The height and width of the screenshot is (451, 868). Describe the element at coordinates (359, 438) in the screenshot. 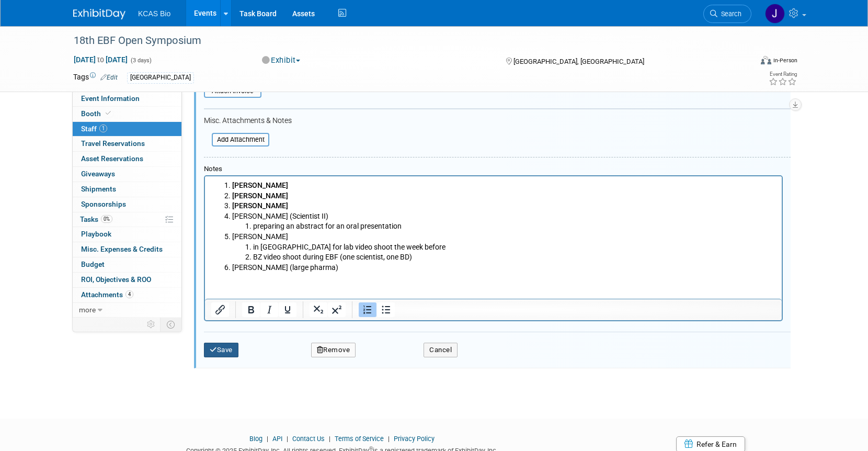

I see `a: Terms of Service` at that location.